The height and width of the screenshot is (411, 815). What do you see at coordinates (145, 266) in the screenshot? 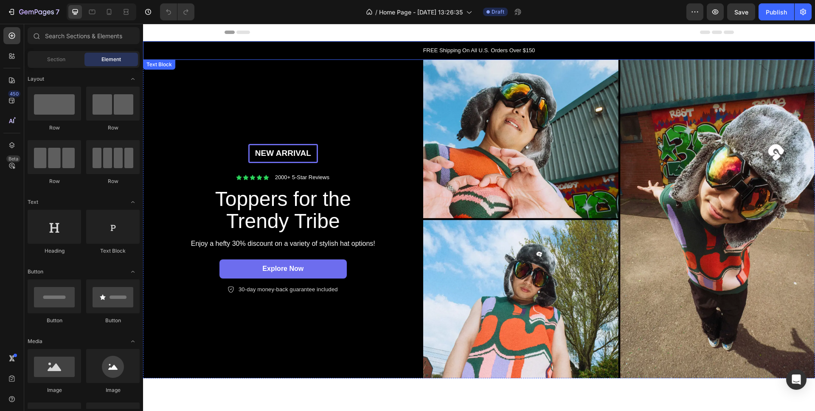
I see `p: 30-day money-back guarantee included` at bounding box center [145, 266].